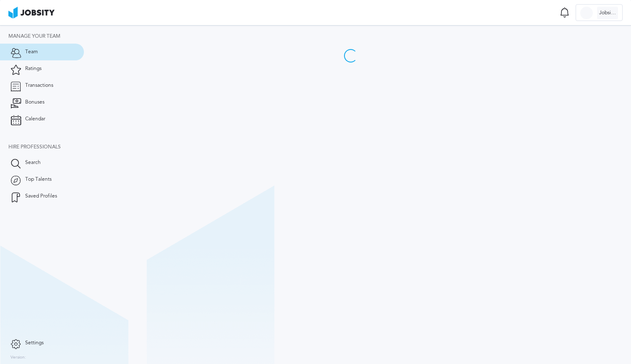 This screenshot has height=364, width=631. I want to click on span: Ratings, so click(33, 69).